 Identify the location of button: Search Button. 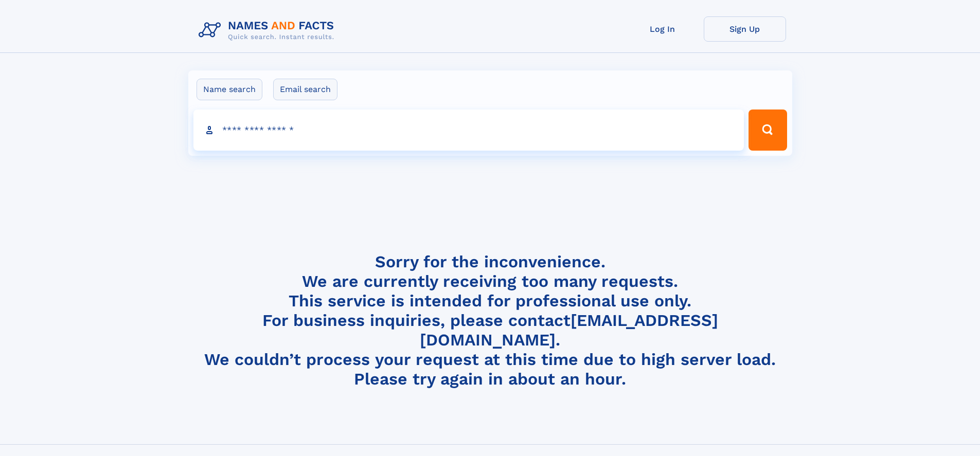
(768, 130).